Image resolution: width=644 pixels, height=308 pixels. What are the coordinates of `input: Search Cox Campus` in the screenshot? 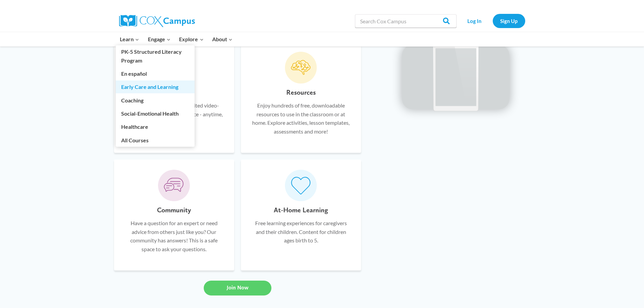 It's located at (406, 21).